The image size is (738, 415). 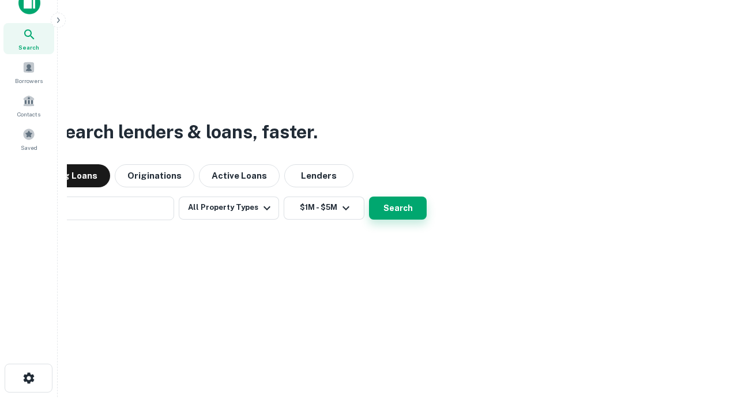 What do you see at coordinates (29, 81) in the screenshot?
I see `span: Borrowers` at bounding box center [29, 81].